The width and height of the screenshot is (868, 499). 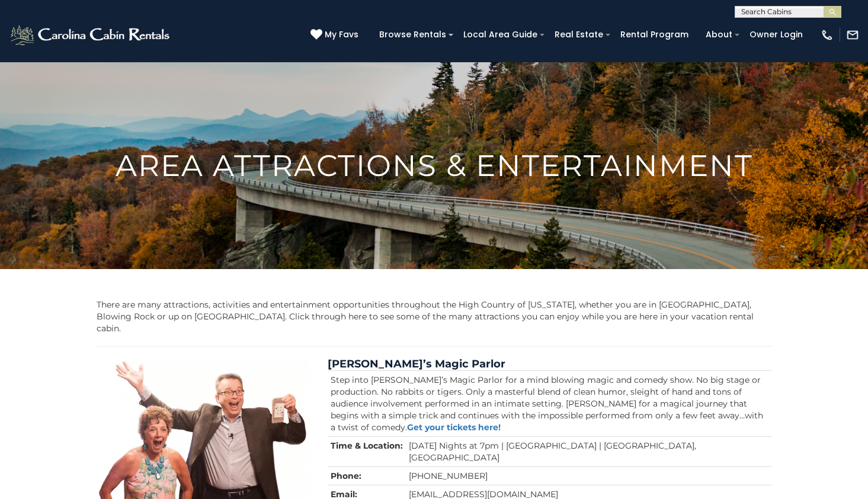 What do you see at coordinates (500, 35) in the screenshot?
I see `a: Local Area Guide` at bounding box center [500, 35].